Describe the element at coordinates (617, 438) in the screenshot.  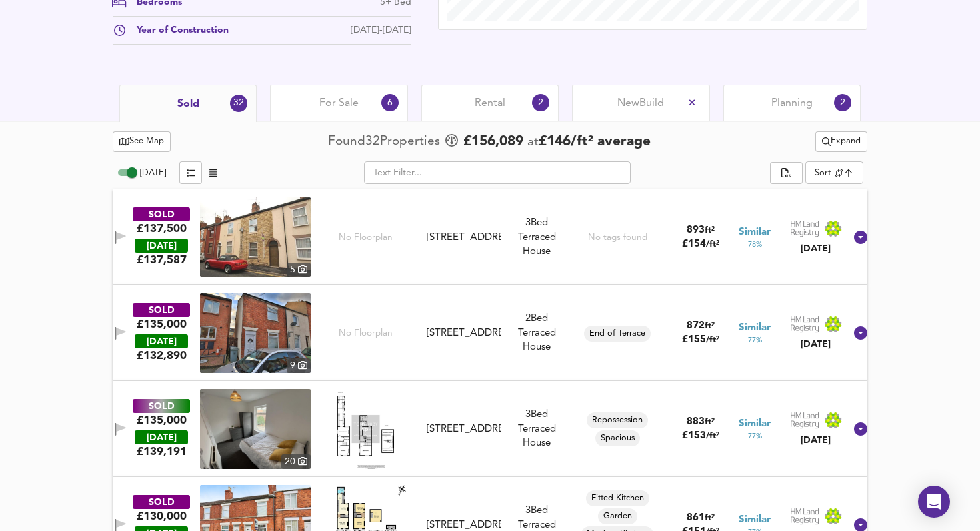
I see `div: Spacious` at that location.